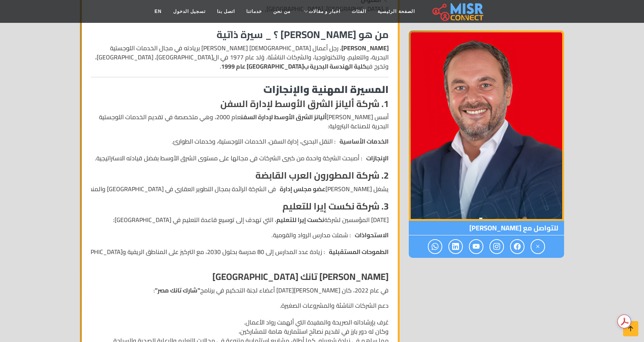 The width and height of the screenshot is (644, 342). What do you see at coordinates (321, 12) in the screenshot?
I see `a: اخبار و مقالات` at bounding box center [321, 12].